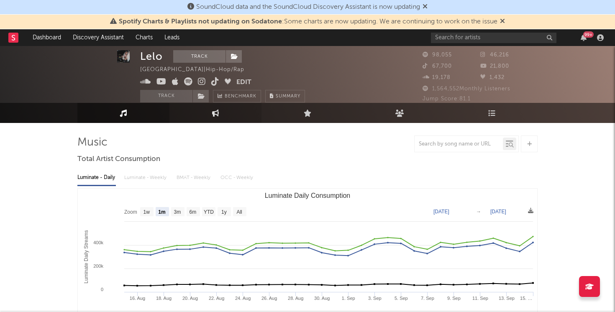 Image resolution: width=615 pixels, height=312 pixels. What do you see at coordinates (161, 212) in the screenshot?
I see `text: 1m` at bounding box center [161, 212].